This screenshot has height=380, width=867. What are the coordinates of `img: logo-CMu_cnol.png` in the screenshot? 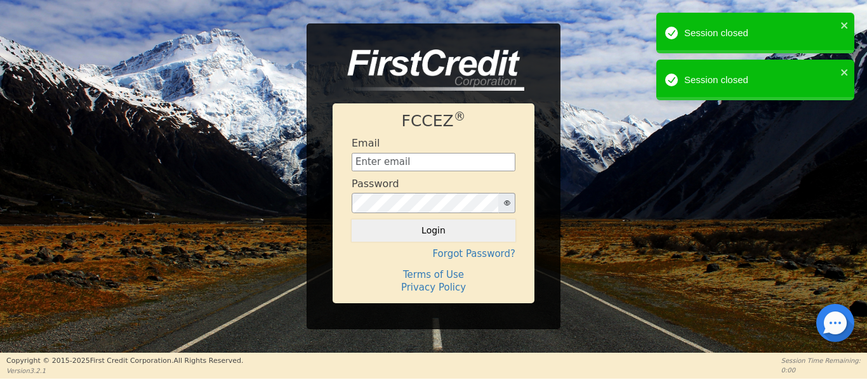 It's located at (429, 70).